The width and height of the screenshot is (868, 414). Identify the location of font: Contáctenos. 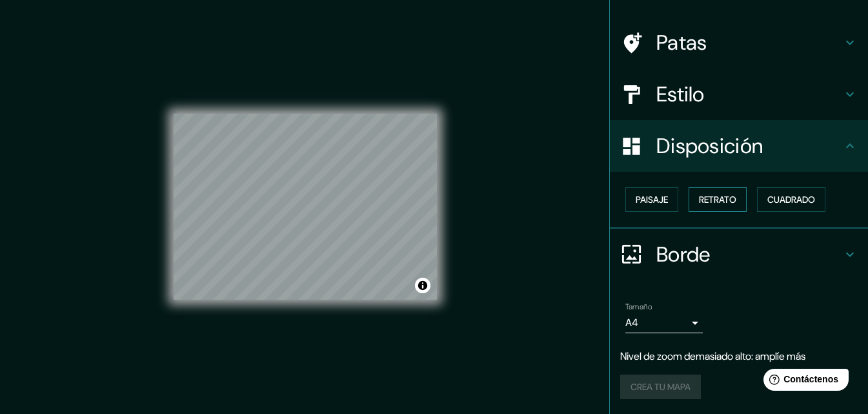
(57, 16).